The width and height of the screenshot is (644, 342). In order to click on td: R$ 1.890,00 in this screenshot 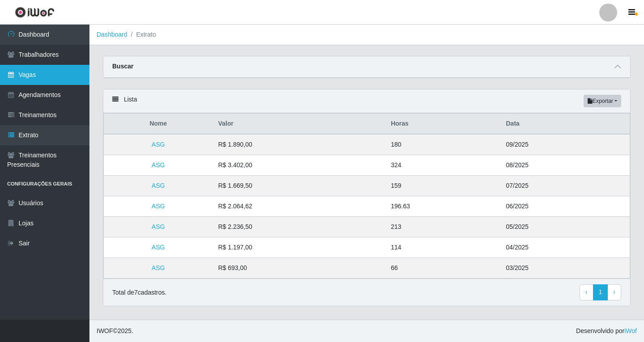, I will do `click(299, 144)`.